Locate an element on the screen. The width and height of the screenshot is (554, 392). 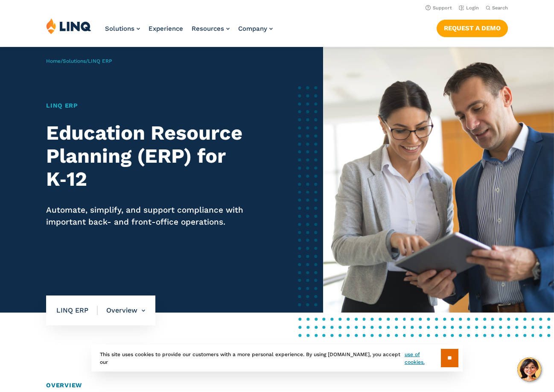
a: Request a Demo is located at coordinates (472, 28).